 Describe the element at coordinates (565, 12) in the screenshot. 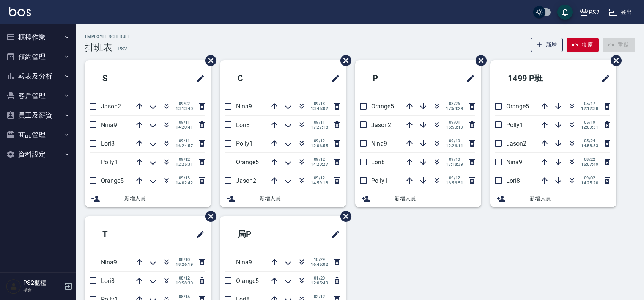

I see `button: save` at that location.